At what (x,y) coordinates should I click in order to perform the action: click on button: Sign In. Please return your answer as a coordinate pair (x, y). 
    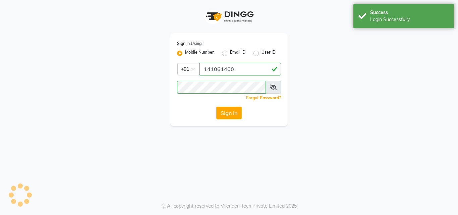
    Looking at the image, I should click on (229, 113).